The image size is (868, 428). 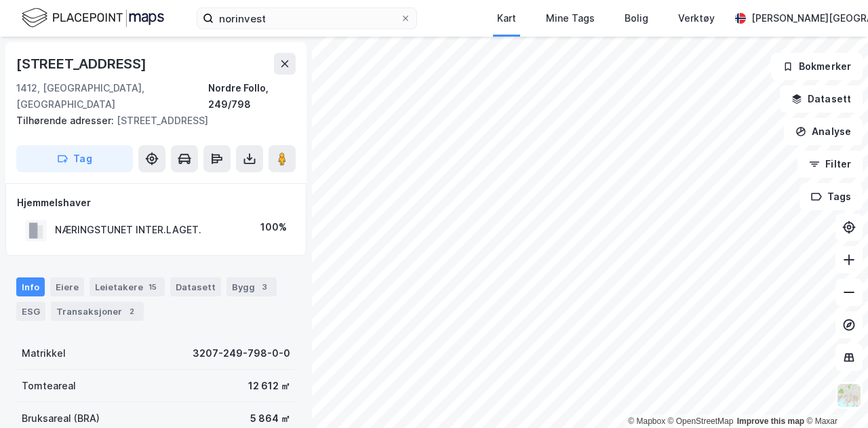 I want to click on button: Bokmerker, so click(x=817, y=66).